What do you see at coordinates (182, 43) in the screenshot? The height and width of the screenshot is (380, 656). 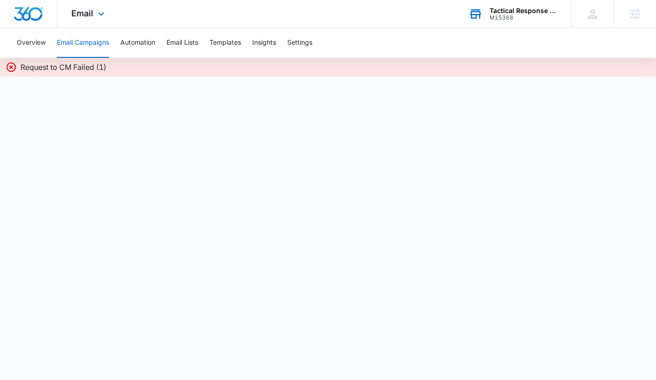 I see `button: Email Lists` at bounding box center [182, 43].